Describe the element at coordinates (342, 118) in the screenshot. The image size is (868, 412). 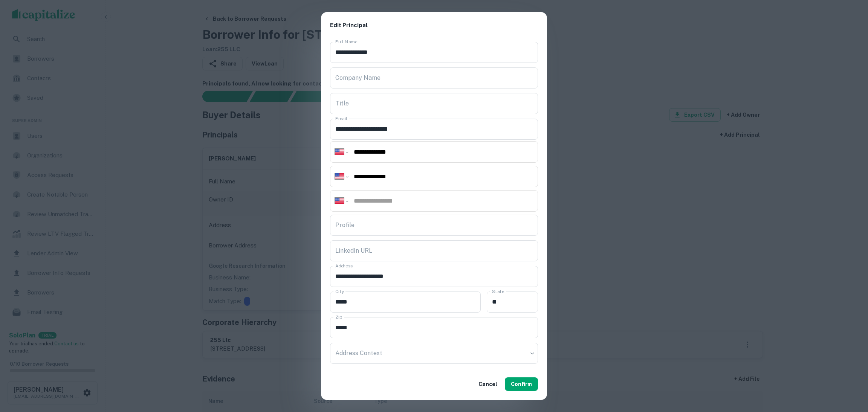
I see `label: Email` at that location.